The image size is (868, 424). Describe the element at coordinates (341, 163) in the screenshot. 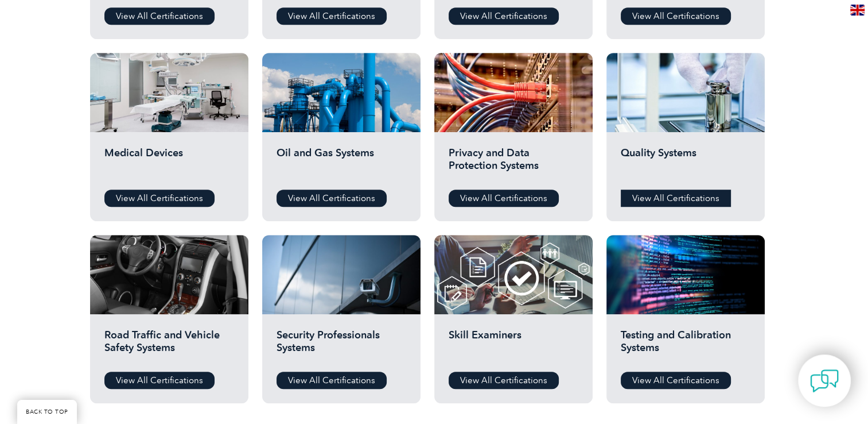

I see `h2: Oil and Gas Systems` at that location.